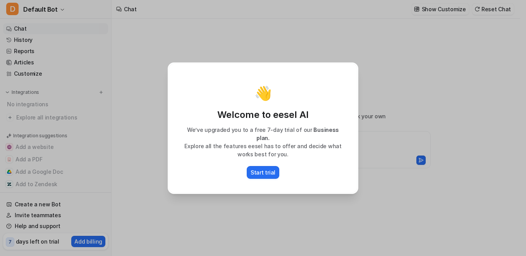  Describe the element at coordinates (263, 172) in the screenshot. I see `p: Start trial` at that location.